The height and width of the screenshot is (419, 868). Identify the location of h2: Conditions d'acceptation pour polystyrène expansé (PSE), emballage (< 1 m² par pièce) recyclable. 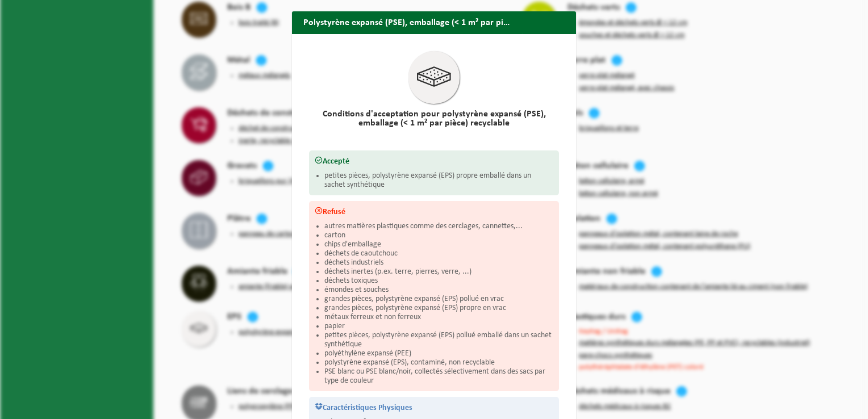
(434, 119).